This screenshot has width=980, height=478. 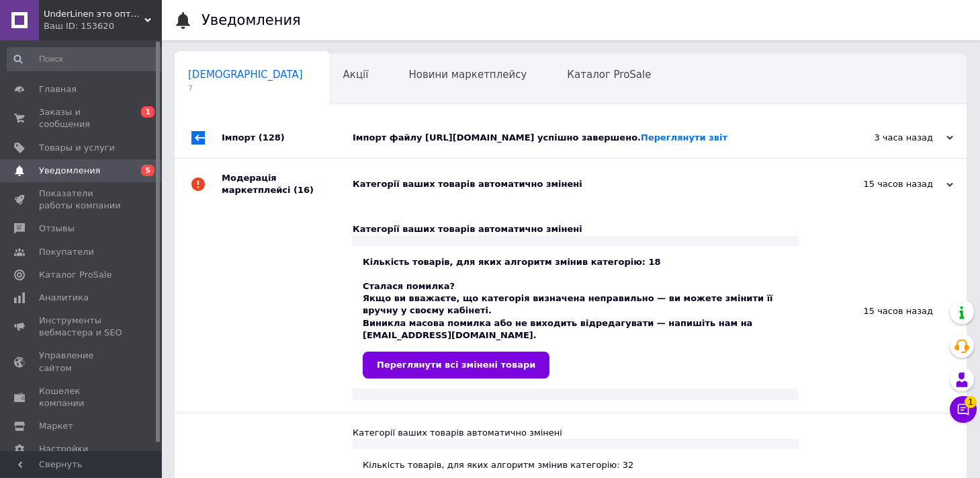 What do you see at coordinates (56, 426) in the screenshot?
I see `span: Маркет` at bounding box center [56, 426].